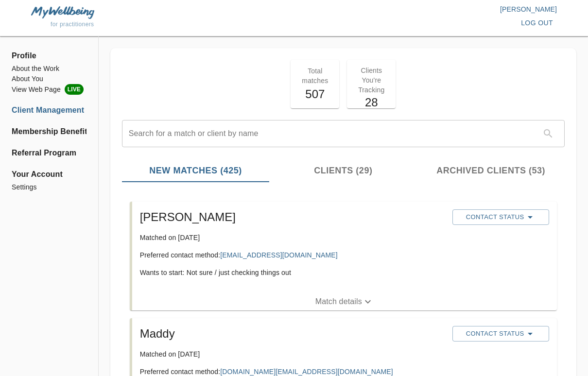 The image size is (588, 376). I want to click on p: Clients You're Tracking, so click(371, 80).